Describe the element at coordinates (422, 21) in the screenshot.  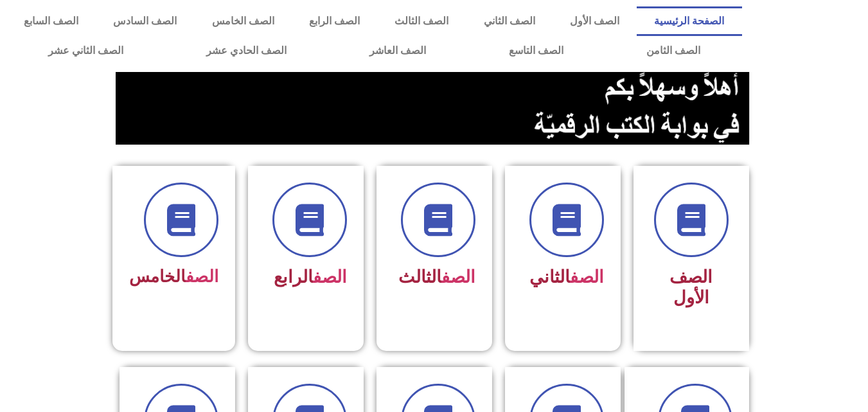
I see `a: الصف الثالث` at that location.